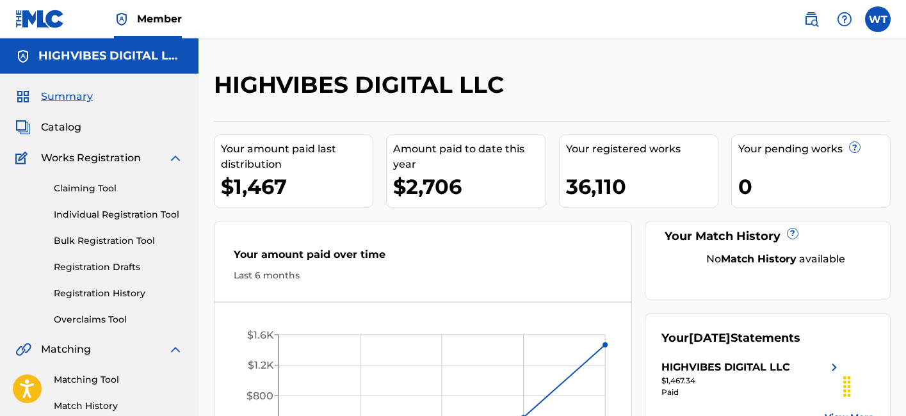  I want to click on span: Matching, so click(66, 350).